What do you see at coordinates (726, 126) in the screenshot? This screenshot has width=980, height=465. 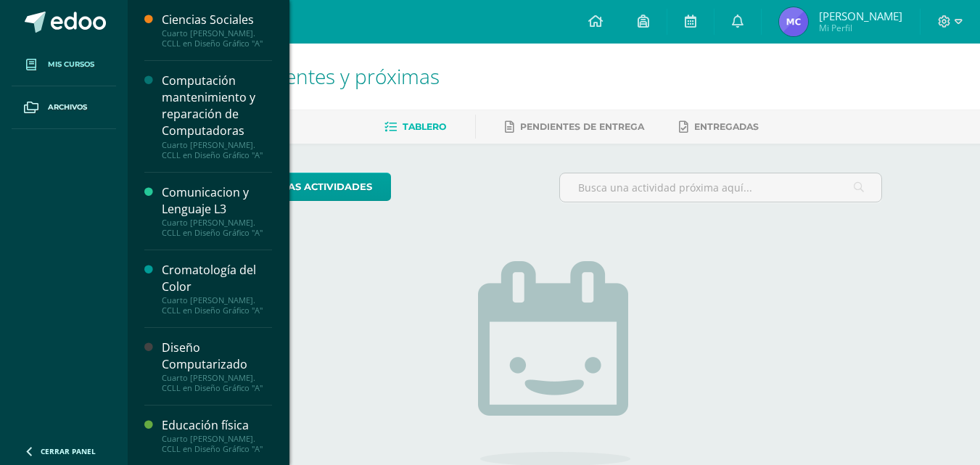 I see `span: Entregadas` at bounding box center [726, 126].